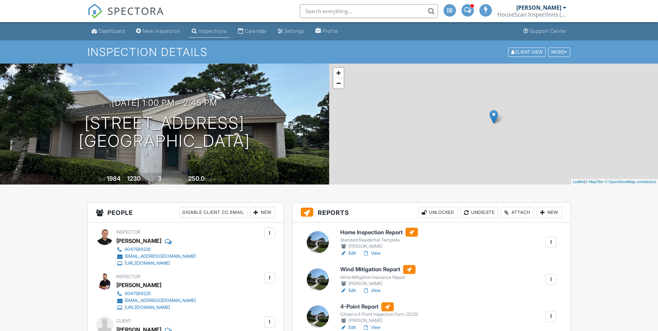  What do you see at coordinates (162, 31) in the screenshot?
I see `div: New Inspection` at bounding box center [162, 31].